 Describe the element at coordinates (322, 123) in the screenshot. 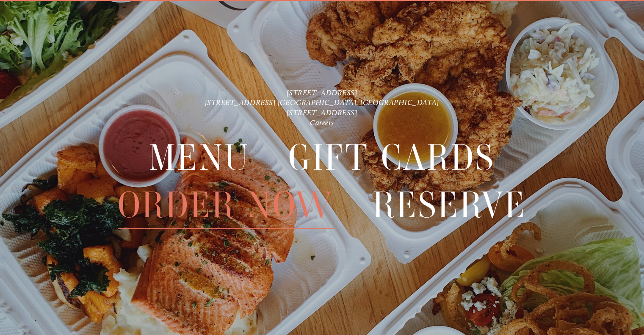

I see `a: Careers` at that location.